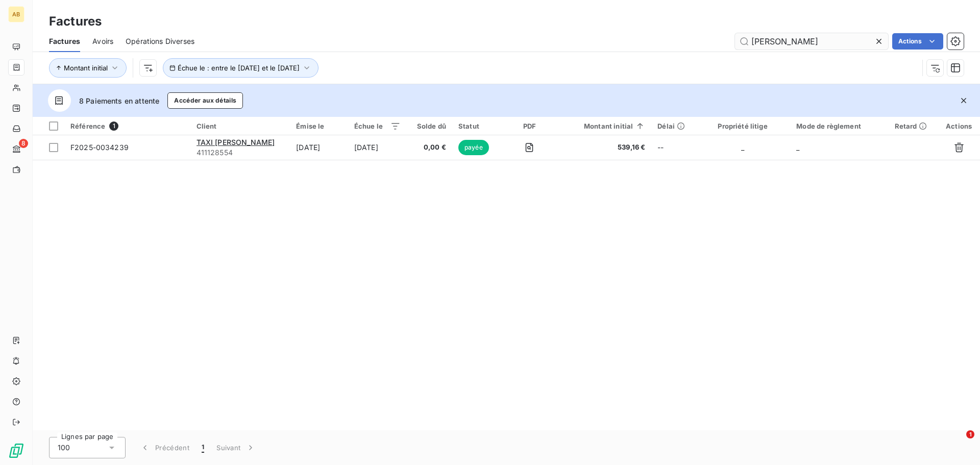  Describe the element at coordinates (24, 143) in the screenshot. I see `span: 8` at that location.